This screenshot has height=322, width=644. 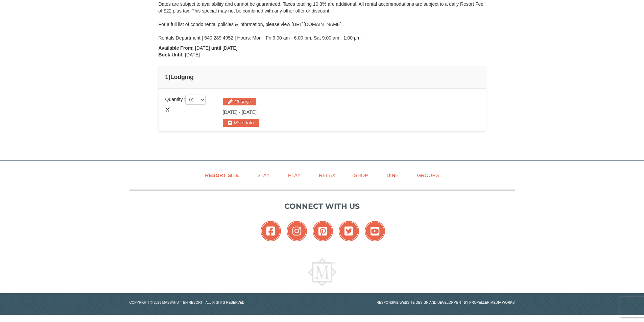 I want to click on a: Groups, so click(x=428, y=175).